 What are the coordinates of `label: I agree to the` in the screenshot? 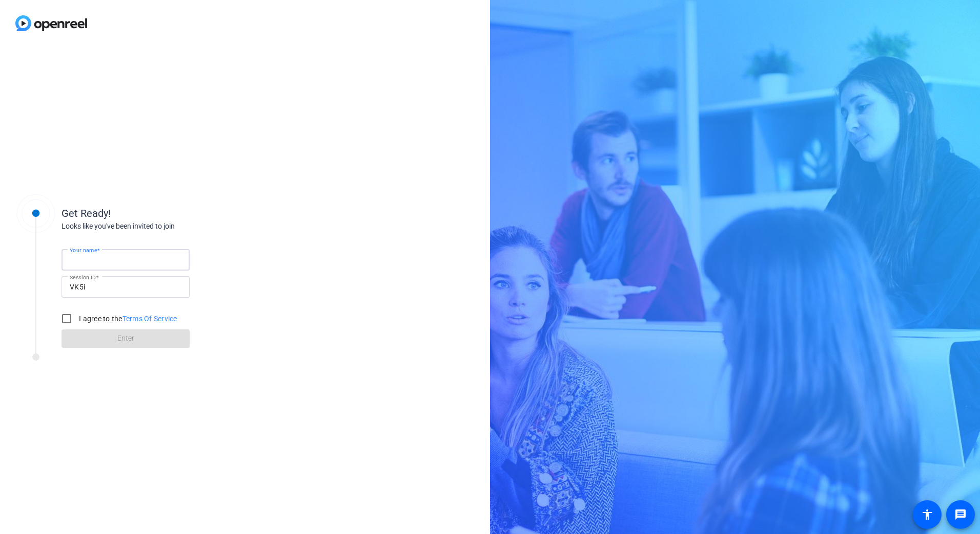 It's located at (127, 319).